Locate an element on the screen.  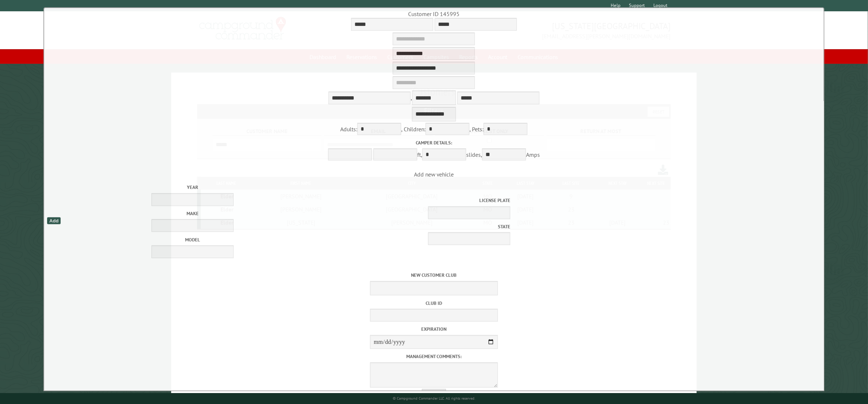
div: Add is located at coordinates (54, 221).